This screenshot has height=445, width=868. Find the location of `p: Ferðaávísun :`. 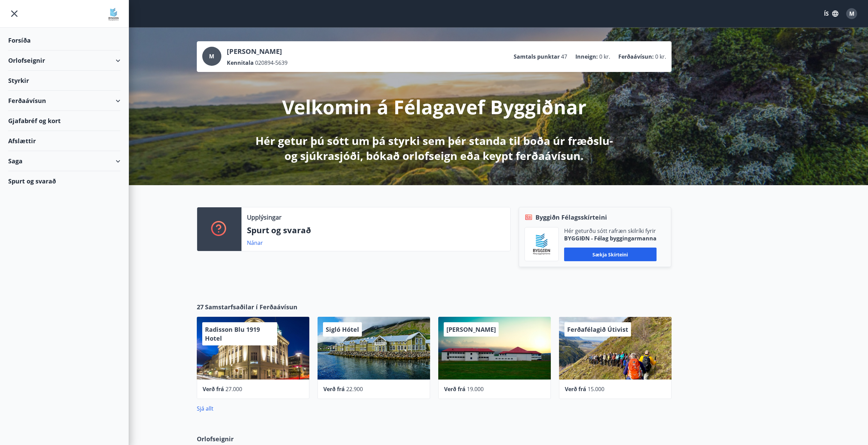

p: Ferðaávísun : is located at coordinates (636, 57).